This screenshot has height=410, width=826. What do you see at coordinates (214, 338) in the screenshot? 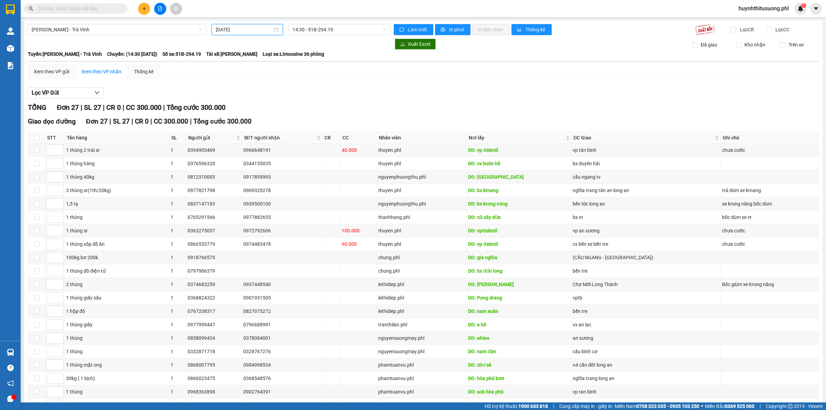
I see `div: 0858099434` at bounding box center [214, 338].